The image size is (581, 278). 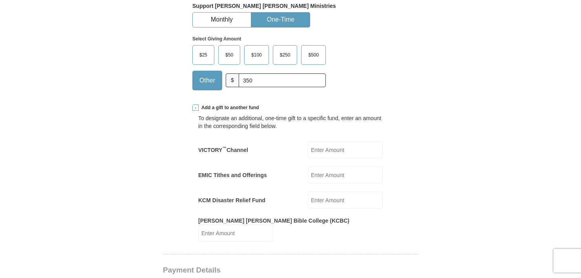 I want to click on span: $250, so click(x=285, y=55).